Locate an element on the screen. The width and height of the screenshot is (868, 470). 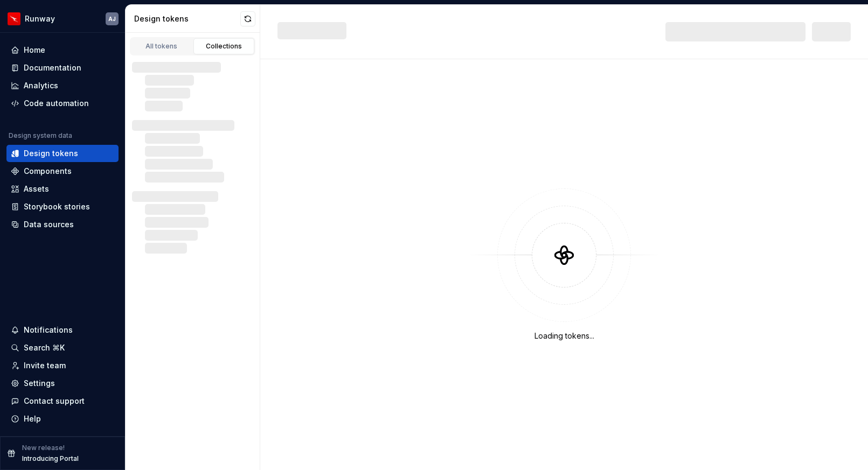
button: Contact support is located at coordinates (63, 401).